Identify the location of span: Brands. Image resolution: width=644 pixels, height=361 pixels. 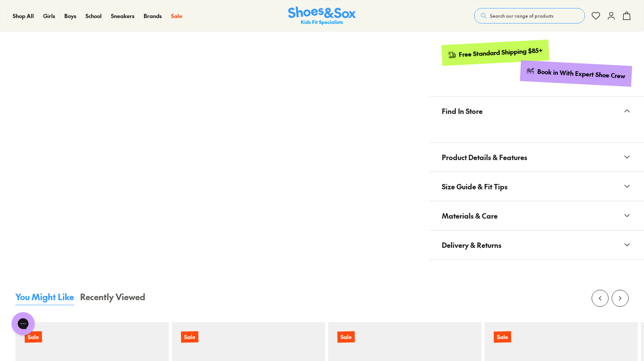
(153, 16).